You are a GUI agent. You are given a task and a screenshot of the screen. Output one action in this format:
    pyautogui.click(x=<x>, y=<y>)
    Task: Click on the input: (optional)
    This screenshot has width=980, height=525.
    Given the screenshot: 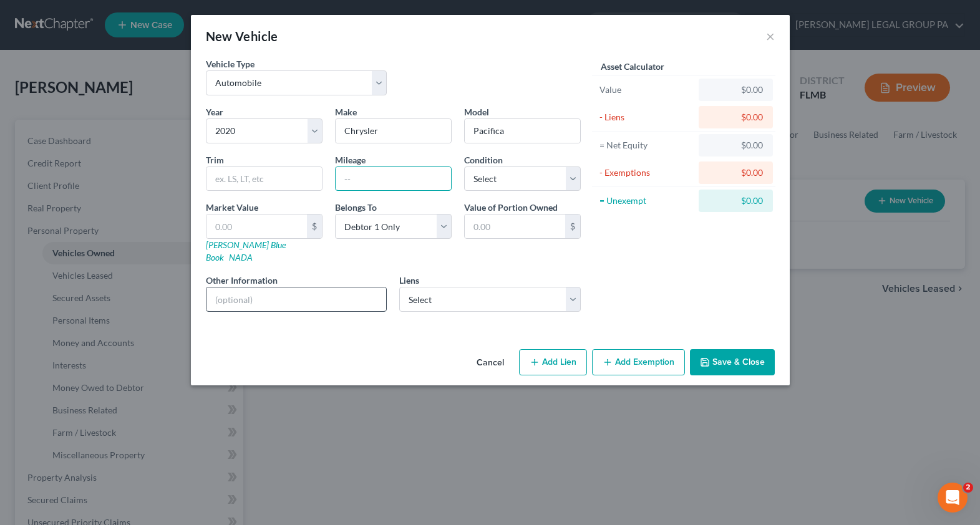 What is the action you would take?
    pyautogui.click(x=297, y=300)
    